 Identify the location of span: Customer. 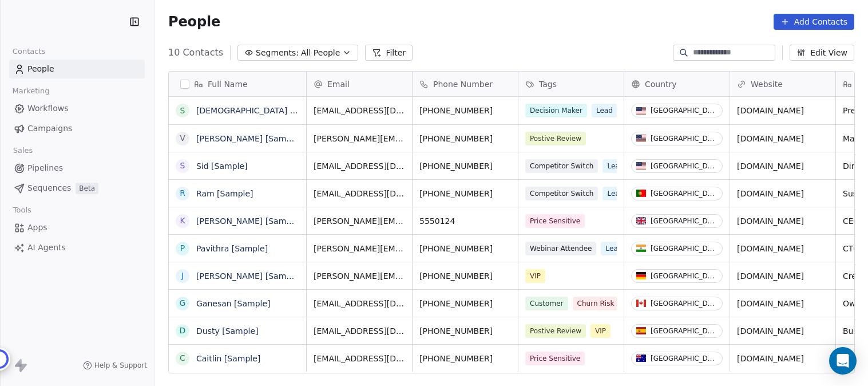
(547, 304).